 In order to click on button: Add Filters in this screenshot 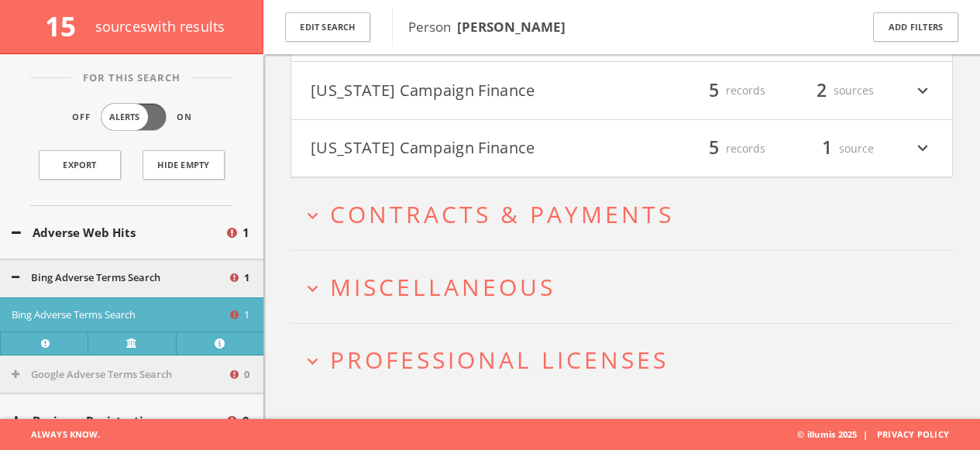, I will do `click(915, 27)`.